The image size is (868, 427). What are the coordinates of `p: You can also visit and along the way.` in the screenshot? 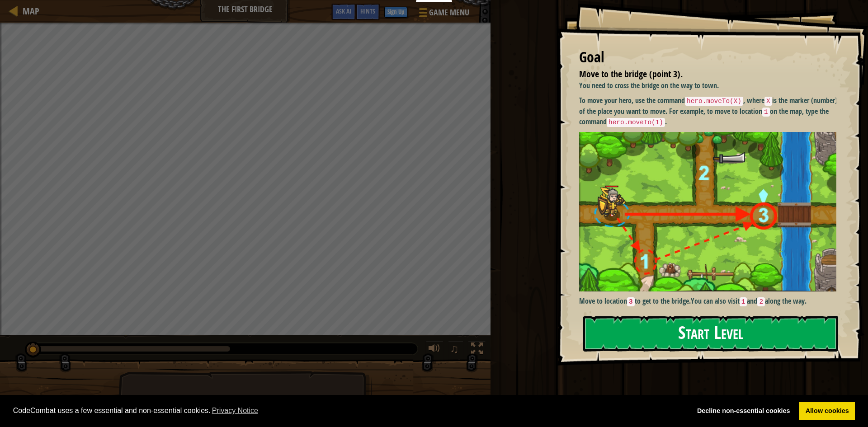 It's located at (711, 301).